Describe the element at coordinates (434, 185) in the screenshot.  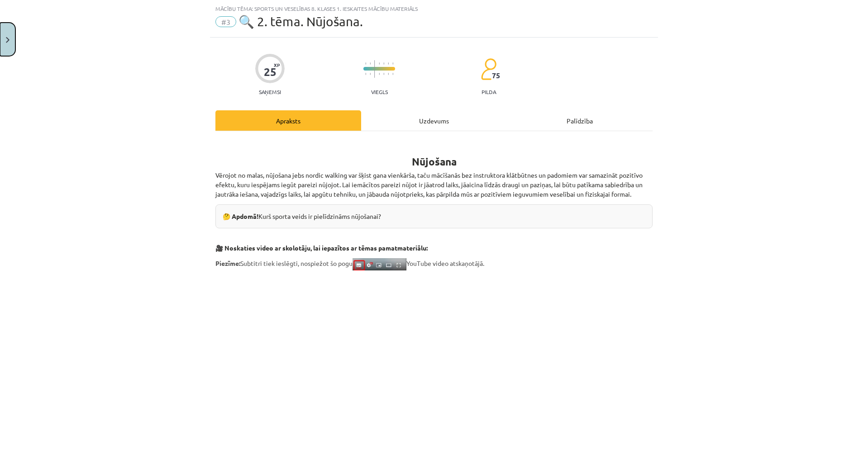
I see `p: Vērojot no malas, nūjošana jebs nordic walking var šķist gana vienkārša, taču mācīšanās bez instr...` at that location.